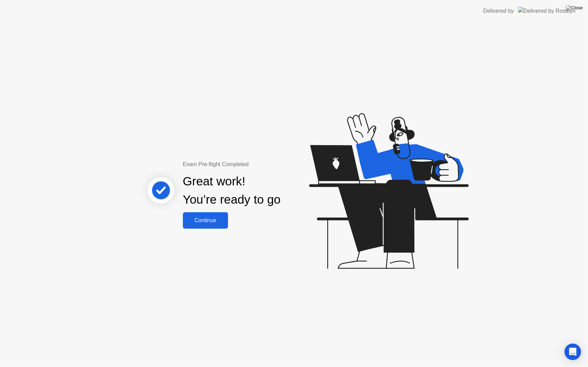 This screenshot has height=367, width=588. What do you see at coordinates (205, 221) in the screenshot?
I see `div: Continue` at bounding box center [205, 221].